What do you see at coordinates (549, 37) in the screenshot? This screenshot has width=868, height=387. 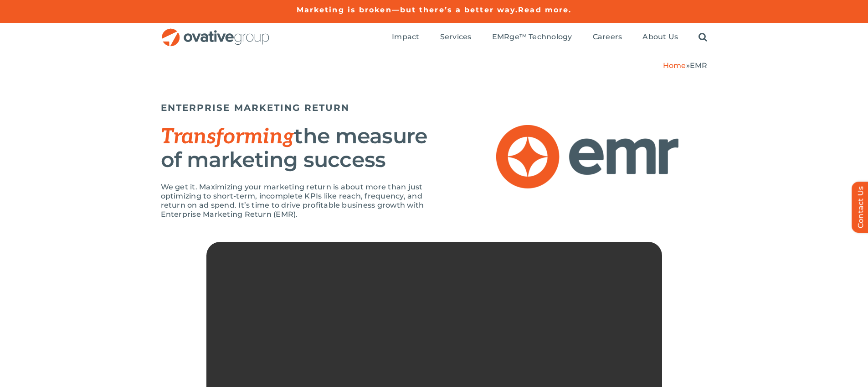 I see `nav: Menu` at bounding box center [549, 37].